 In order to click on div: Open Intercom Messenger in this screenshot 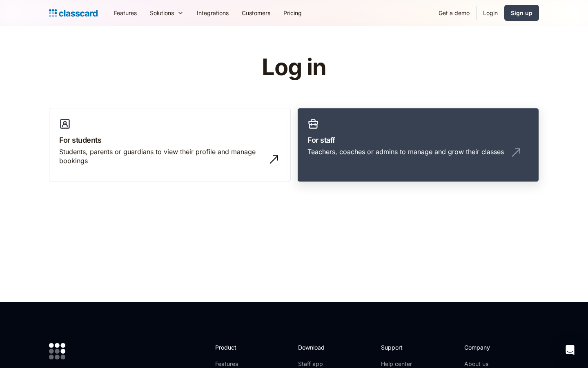, I will do `click(570, 350)`.